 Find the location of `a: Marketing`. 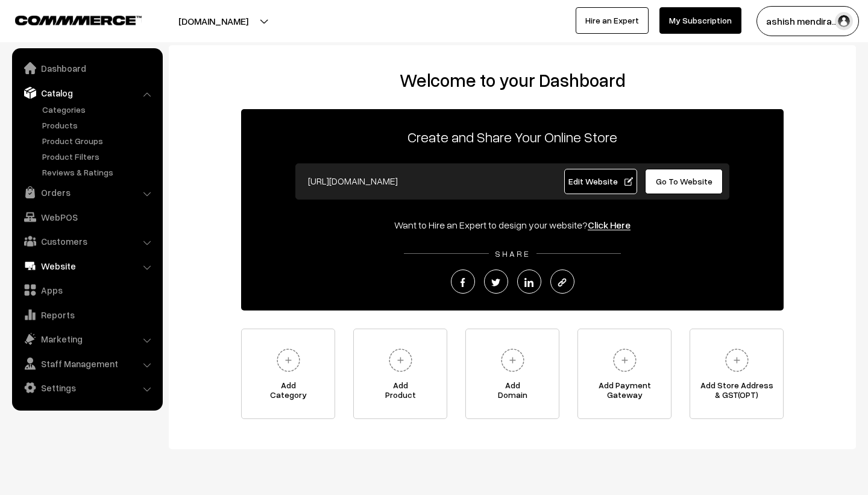

a: Marketing is located at coordinates (87, 338).